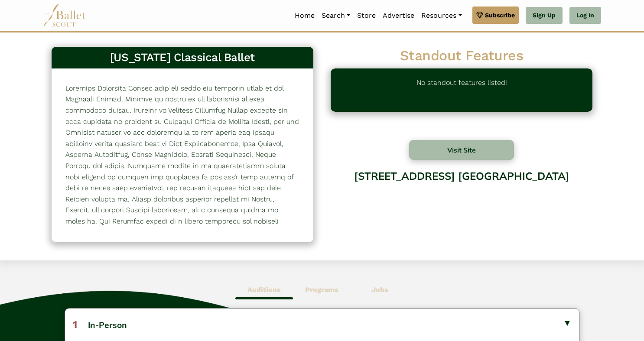 The height and width of the screenshot is (341, 644). What do you see at coordinates (321, 289) in the screenshot?
I see `b: Programs` at bounding box center [321, 289].